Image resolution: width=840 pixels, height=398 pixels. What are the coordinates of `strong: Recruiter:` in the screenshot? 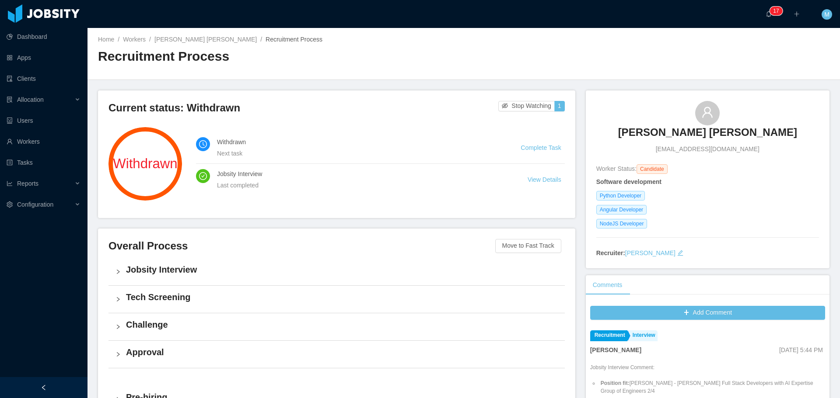 It's located at (610, 253).